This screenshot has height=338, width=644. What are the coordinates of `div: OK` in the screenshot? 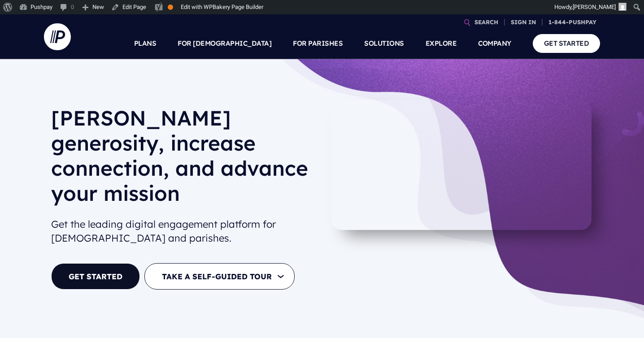 It's located at (171, 7).